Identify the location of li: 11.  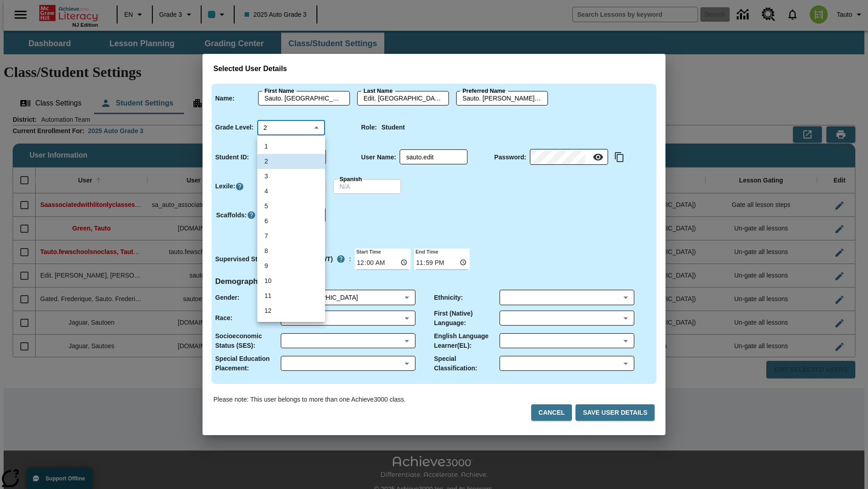
(291, 295).